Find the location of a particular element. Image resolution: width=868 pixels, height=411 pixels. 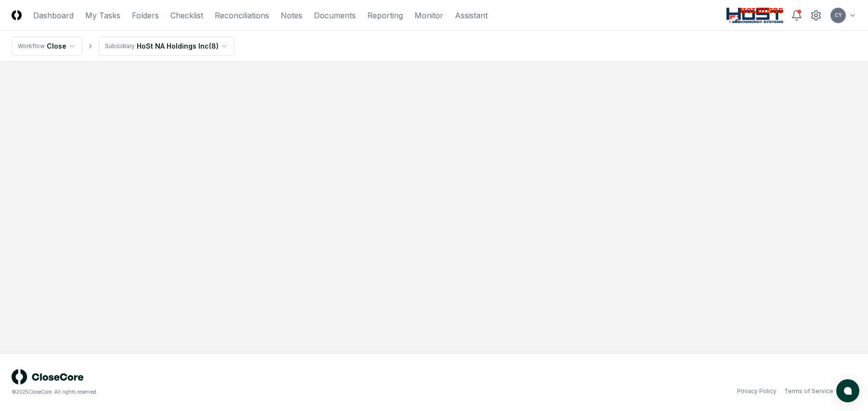

span: CY is located at coordinates (838, 15).